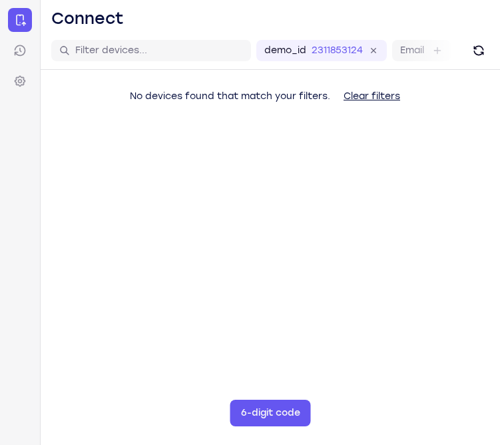 Image resolution: width=500 pixels, height=445 pixels. Describe the element at coordinates (20, 51) in the screenshot. I see `a: Sessions` at that location.